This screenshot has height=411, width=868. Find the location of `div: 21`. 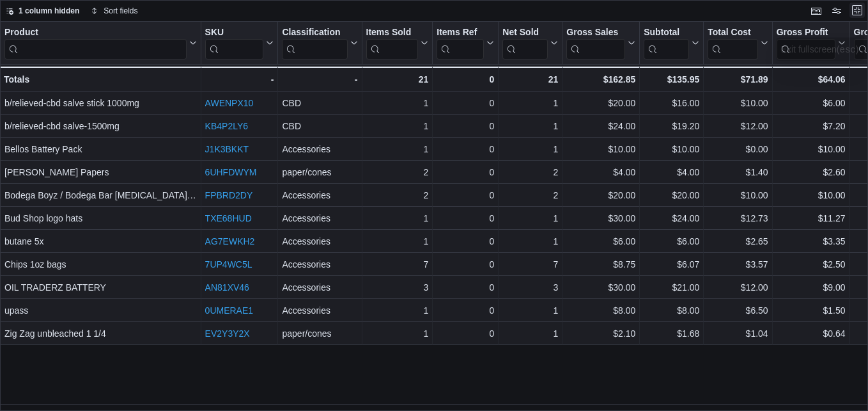

div: 21 is located at coordinates (530, 80).